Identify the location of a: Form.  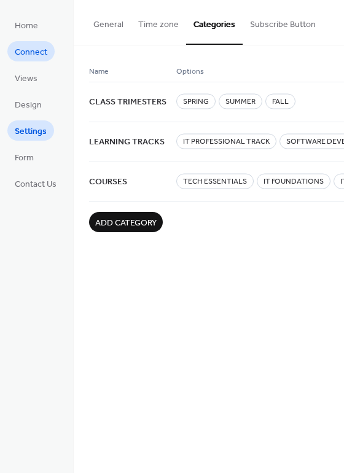
(24, 156).